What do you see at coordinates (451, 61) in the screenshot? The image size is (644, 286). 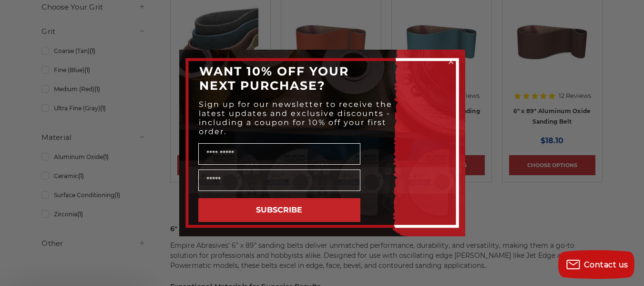 I see `button: Close dialog` at bounding box center [451, 61].